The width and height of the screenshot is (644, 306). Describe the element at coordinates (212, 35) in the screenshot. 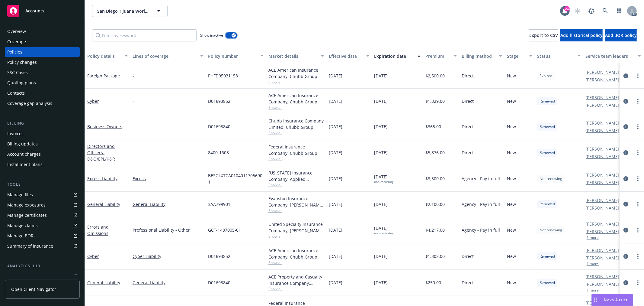

I see `span: Show inactive` at that location.